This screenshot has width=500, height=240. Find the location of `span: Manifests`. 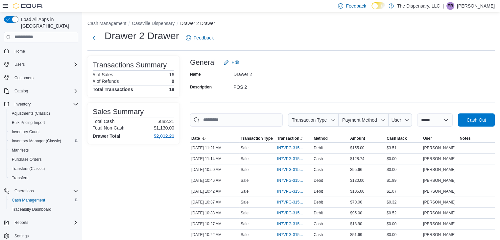

span: Manifests is located at coordinates (44, 150).